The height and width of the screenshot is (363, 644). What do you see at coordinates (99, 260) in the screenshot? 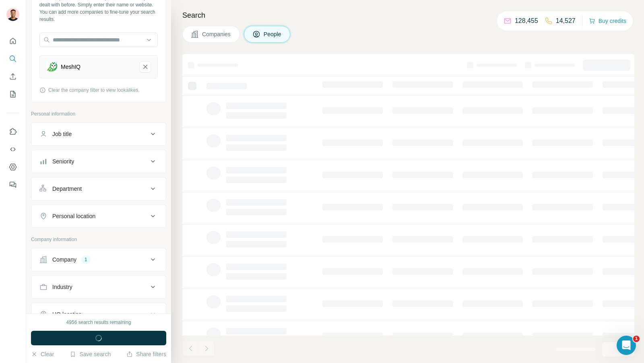
I see `button: Company1` at bounding box center [99, 260].